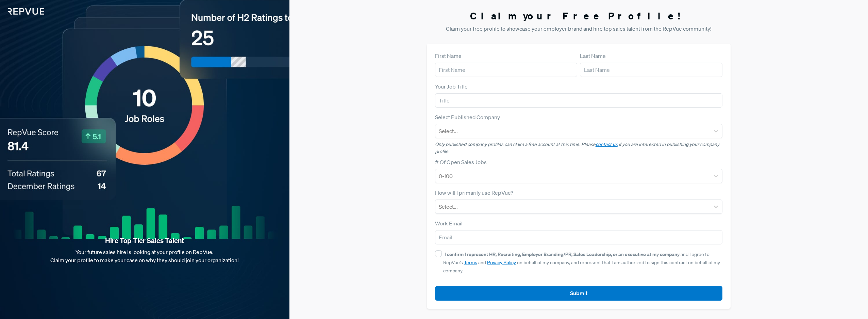 The image size is (868, 319). I want to click on label: First Name, so click(448, 56).